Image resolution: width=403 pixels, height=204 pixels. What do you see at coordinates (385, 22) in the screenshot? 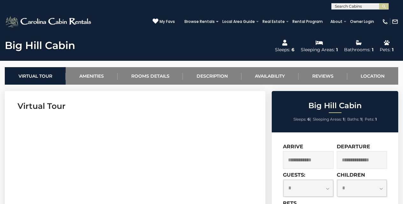
I see `img: phone-regular-white.png` at bounding box center [385, 22].